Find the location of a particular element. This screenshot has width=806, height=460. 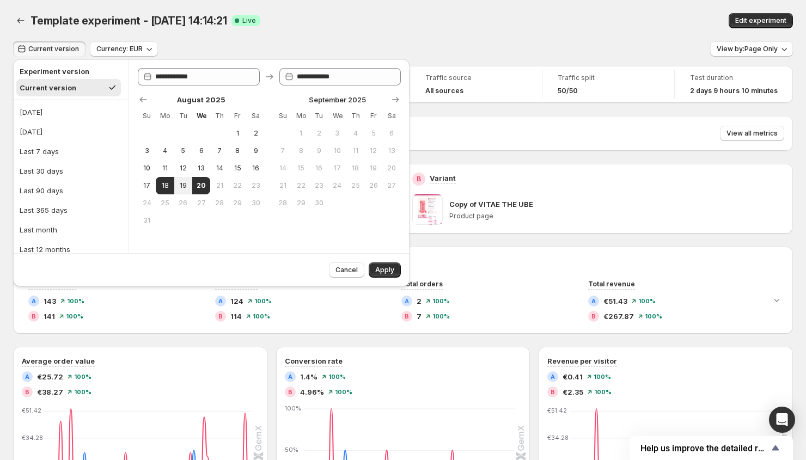

button: Monday August 25 2025 is located at coordinates (164, 203).